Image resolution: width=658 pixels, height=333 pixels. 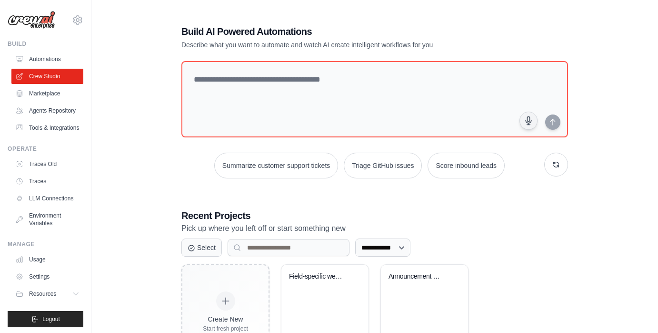 What do you see at coordinates (47, 59) in the screenshot?
I see `a: Automations` at bounding box center [47, 59].